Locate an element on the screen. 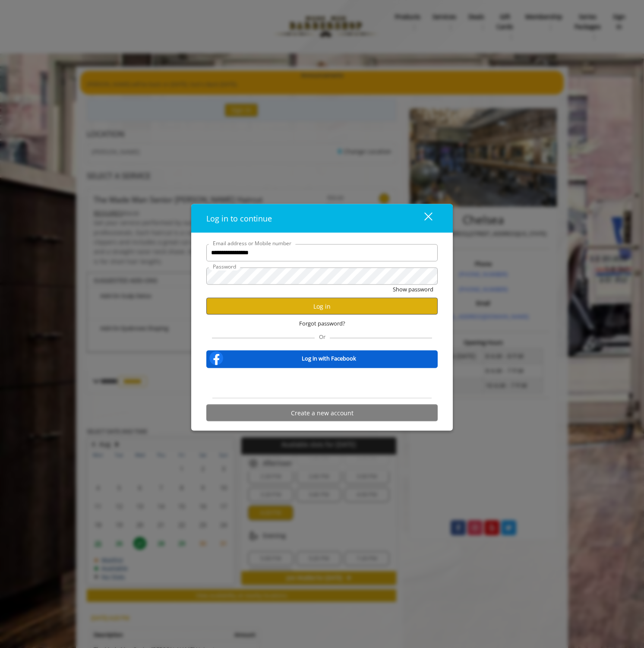 The width and height of the screenshot is (644, 648). label: Password is located at coordinates (225, 266).